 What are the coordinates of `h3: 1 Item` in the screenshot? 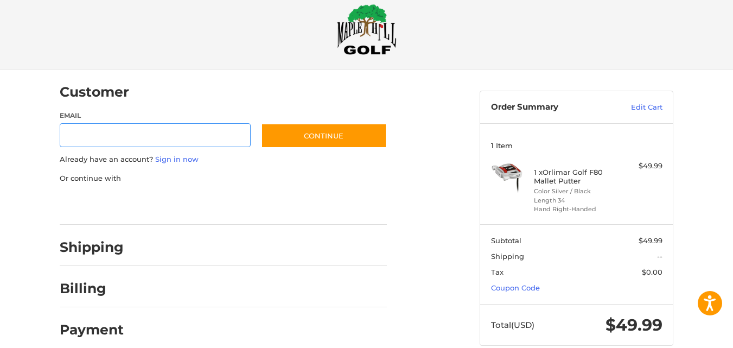 It's located at (576, 145).